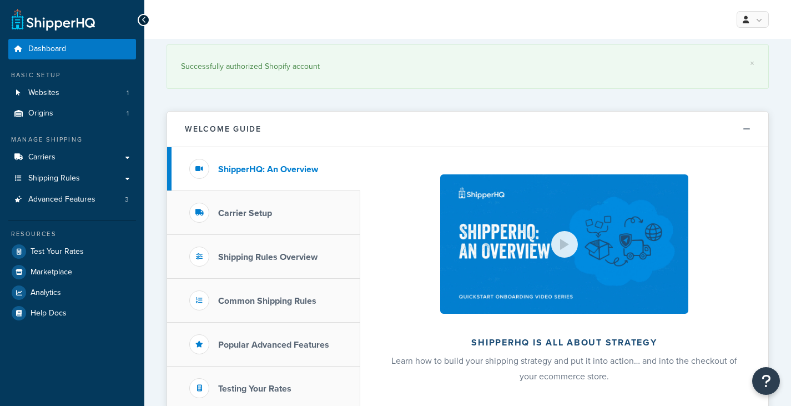 The height and width of the screenshot is (406, 791). I want to click on h3: Testing Your Rates, so click(255, 389).